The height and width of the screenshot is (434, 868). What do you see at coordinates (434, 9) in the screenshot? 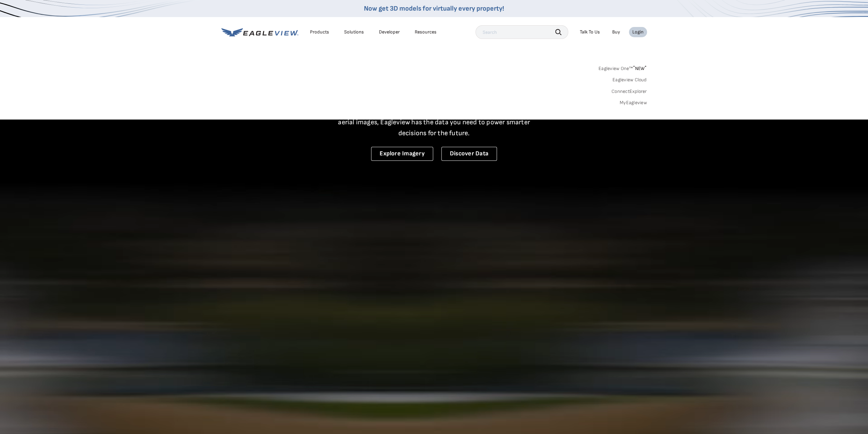
I see `a: Now get 3D models for virtually every property!` at bounding box center [434, 9].